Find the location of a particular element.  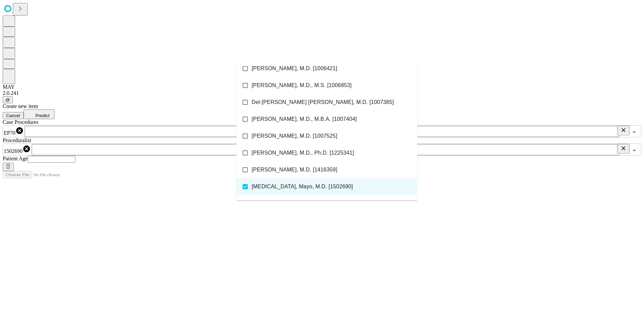

div: MAY is located at coordinates (322, 87).